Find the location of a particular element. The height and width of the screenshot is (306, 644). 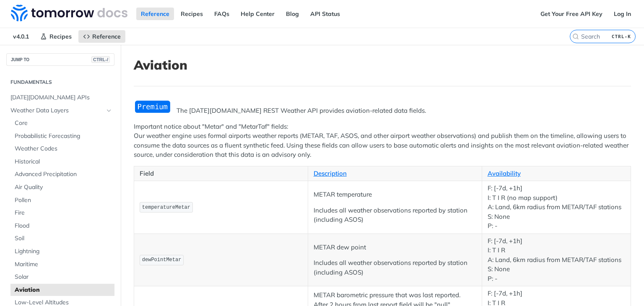

span: Historical is located at coordinates (63, 162).